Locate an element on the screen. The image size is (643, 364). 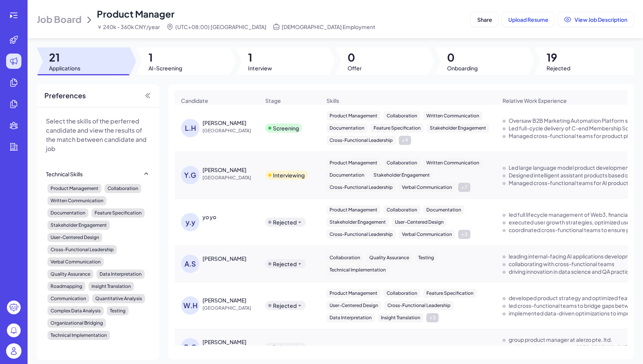
div: A.S is located at coordinates (190, 264).